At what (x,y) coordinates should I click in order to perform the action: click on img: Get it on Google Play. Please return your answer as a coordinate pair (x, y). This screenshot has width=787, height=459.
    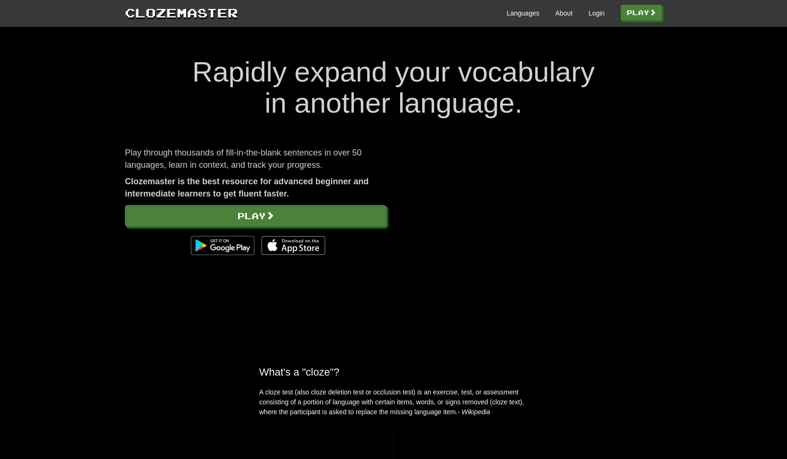
    Looking at the image, I should click on (222, 245).